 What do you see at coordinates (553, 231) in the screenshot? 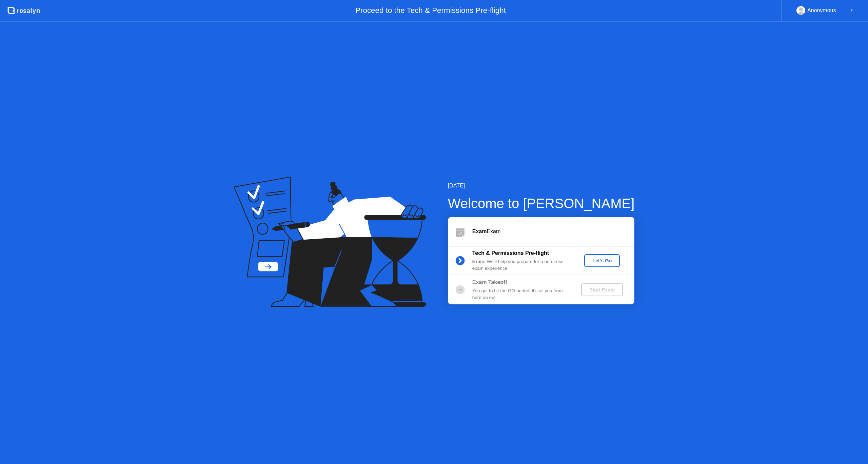
I see `div: Exam` at bounding box center [553, 231].